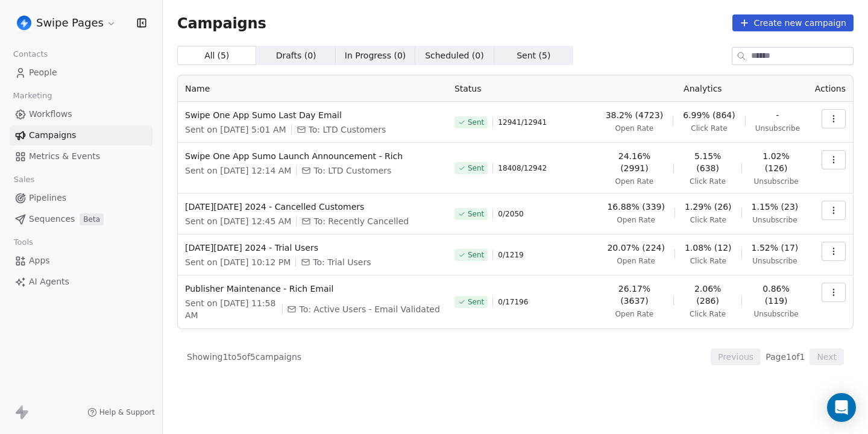 The image size is (868, 434). What do you see at coordinates (703, 89) in the screenshot?
I see `th: Analytics` at bounding box center [703, 89].